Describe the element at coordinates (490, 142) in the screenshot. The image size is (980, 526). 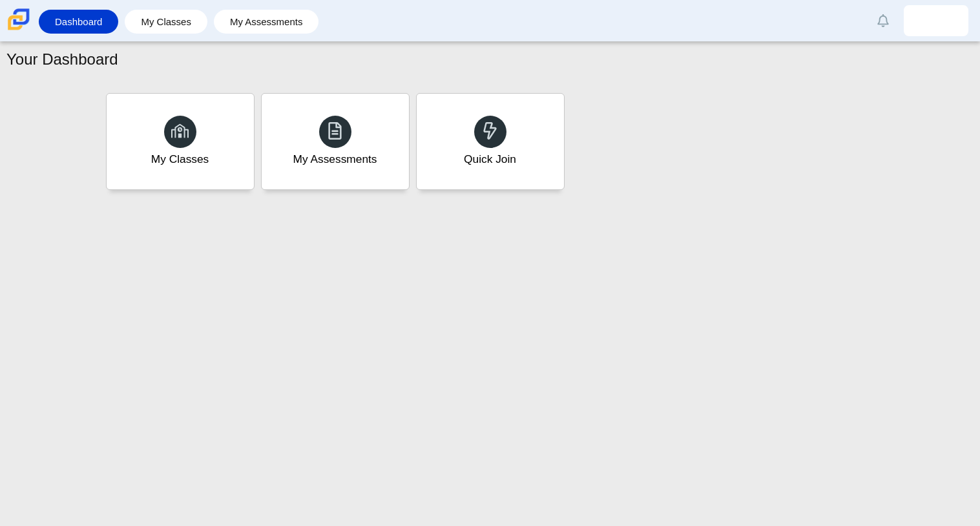
I see `a: Quick Join` at that location.